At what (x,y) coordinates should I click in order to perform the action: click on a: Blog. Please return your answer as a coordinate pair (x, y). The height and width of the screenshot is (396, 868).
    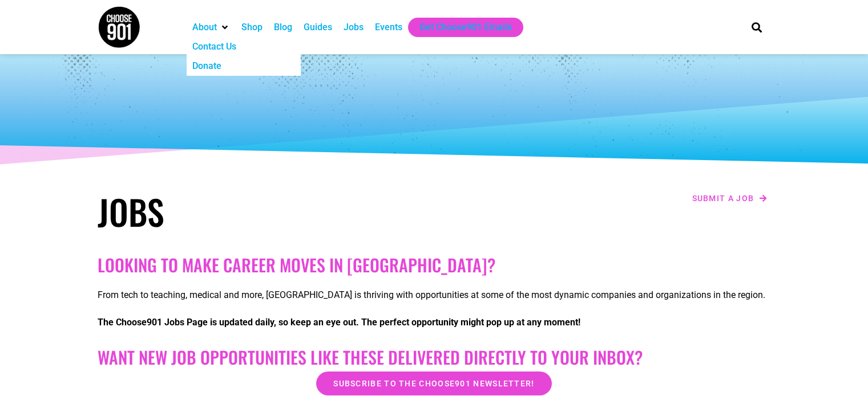
    Looking at the image, I should click on (283, 27).